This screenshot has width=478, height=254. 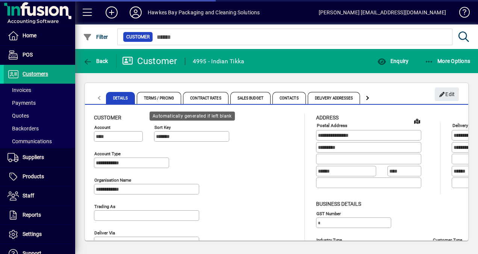 I want to click on a: Staff, so click(x=39, y=196).